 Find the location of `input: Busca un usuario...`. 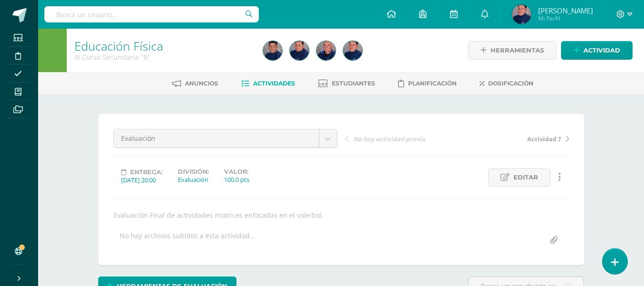

input: Busca un usuario... is located at coordinates (152, 14).